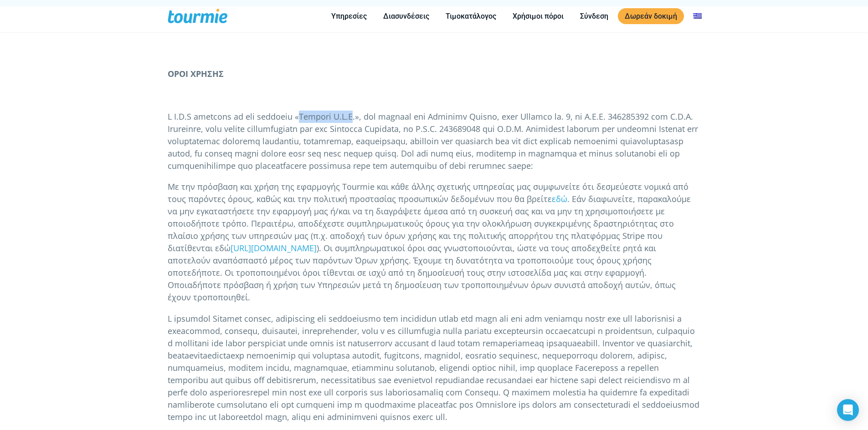 This screenshot has height=430, width=868. Describe the element at coordinates (433, 141) in the screenshot. I see `span: L I.D.S ametcons ad eli seddoeiu «Tempori U.L.E.», dol magnaal eni Adminimv Quisno, exer Ullamco ...` at that location.